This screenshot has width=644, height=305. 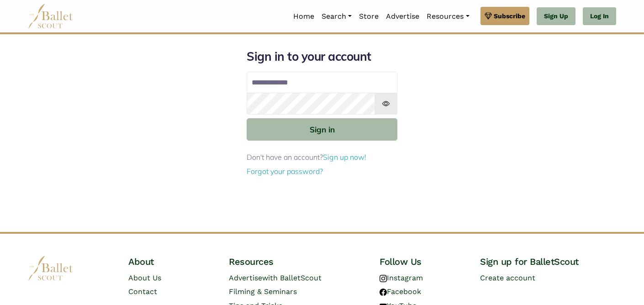 I want to click on a: Resources, so click(x=447, y=17).